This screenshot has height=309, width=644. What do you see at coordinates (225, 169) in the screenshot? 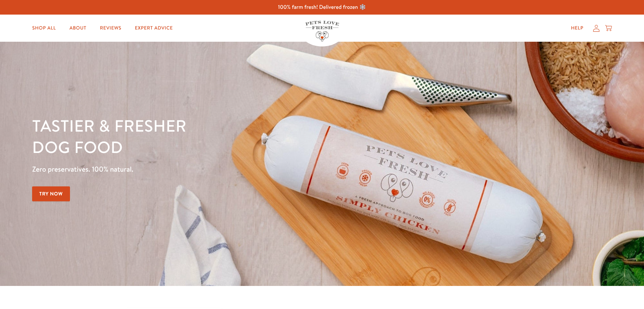
I see `p: Zero preservatives. 100% natural.` at bounding box center [225, 169].